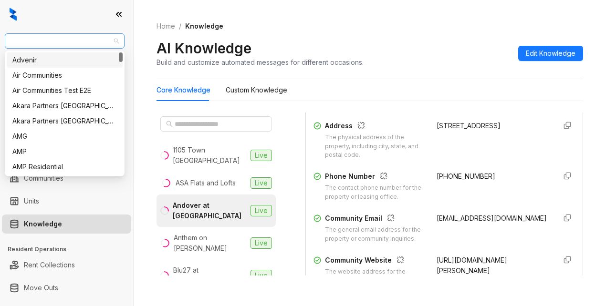 The width and height of the screenshot is (606, 306). What do you see at coordinates (375, 127) in the screenshot?
I see `div: Address` at bounding box center [375, 127].